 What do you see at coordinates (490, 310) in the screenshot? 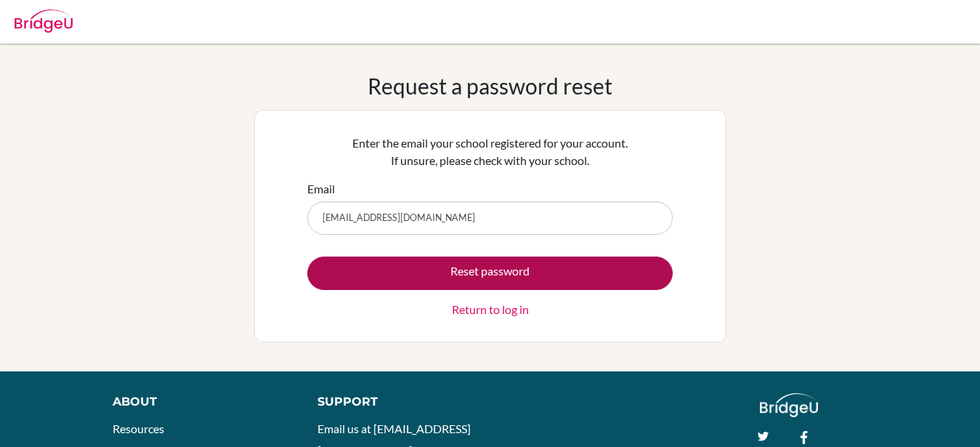
I see `a: Return to log in` at bounding box center [490, 310].